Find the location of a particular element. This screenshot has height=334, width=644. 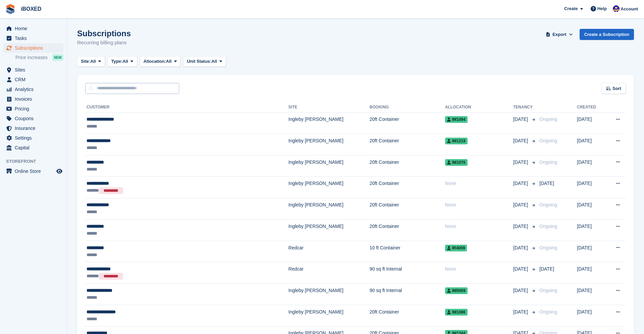

button: Site: All is located at coordinates (91, 62).